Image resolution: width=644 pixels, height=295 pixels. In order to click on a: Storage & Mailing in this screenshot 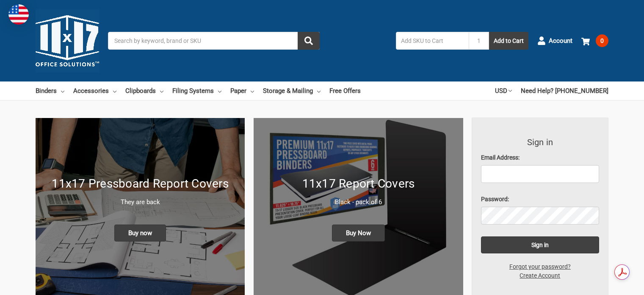, I will do `click(291, 90)`.